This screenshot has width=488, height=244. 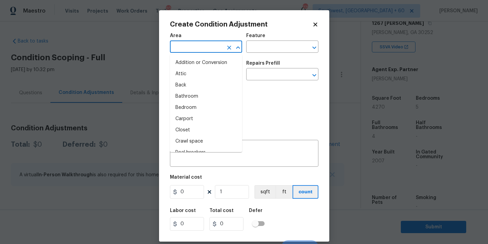 What do you see at coordinates (176, 36) in the screenshot?
I see `h5: Area` at bounding box center [176, 36].